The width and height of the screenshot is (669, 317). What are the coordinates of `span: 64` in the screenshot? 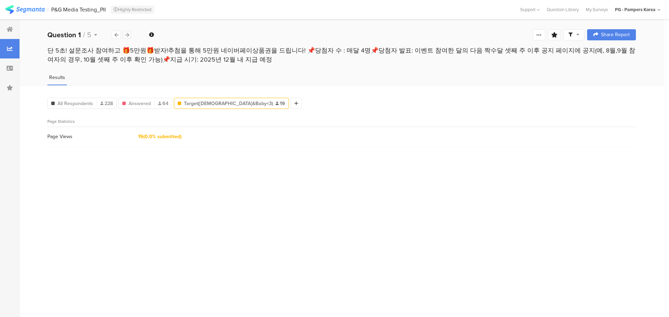 It's located at (163, 103).